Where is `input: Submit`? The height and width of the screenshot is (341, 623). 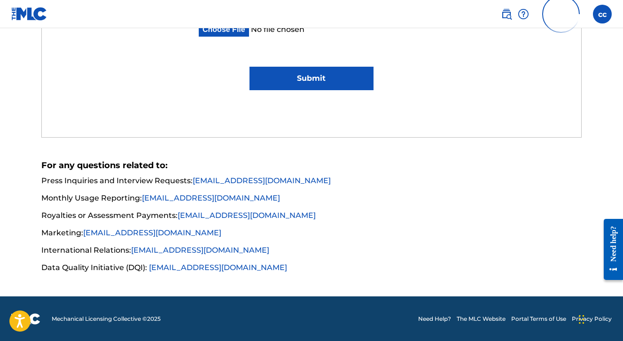 input: Submit is located at coordinates (312, 79).